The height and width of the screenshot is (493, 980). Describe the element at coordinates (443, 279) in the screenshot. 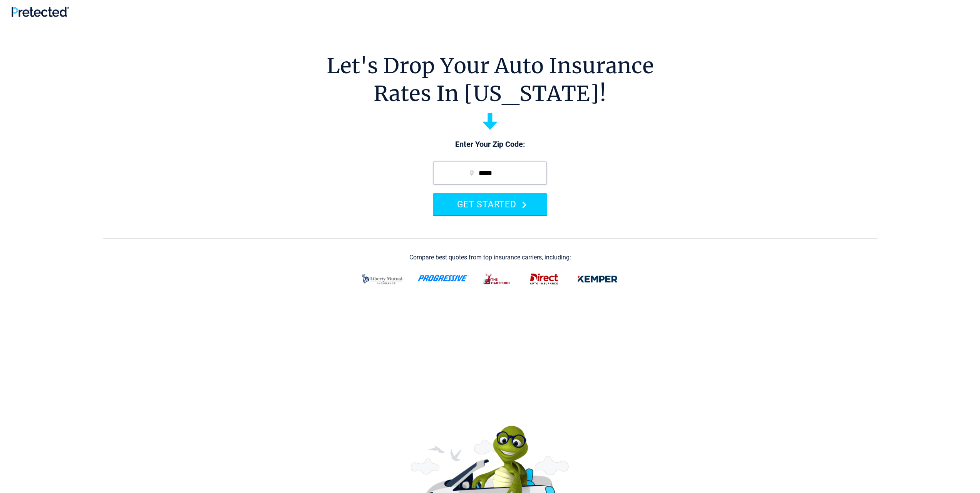

I see `img: progressive` at that location.